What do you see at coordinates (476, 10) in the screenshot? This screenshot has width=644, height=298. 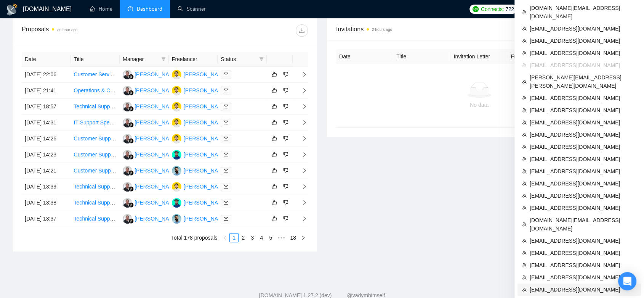 I see `img: upwork-logo.png` at bounding box center [476, 10].